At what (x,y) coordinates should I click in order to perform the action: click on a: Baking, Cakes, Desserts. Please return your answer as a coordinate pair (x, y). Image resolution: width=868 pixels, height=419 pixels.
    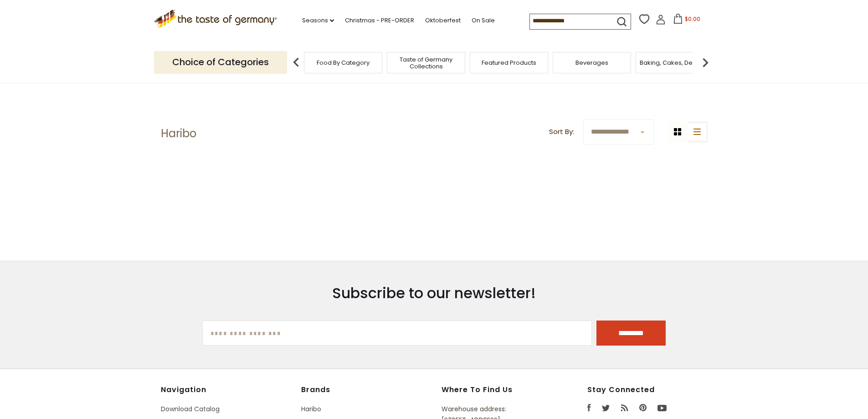
    Looking at the image, I should click on (675, 63).